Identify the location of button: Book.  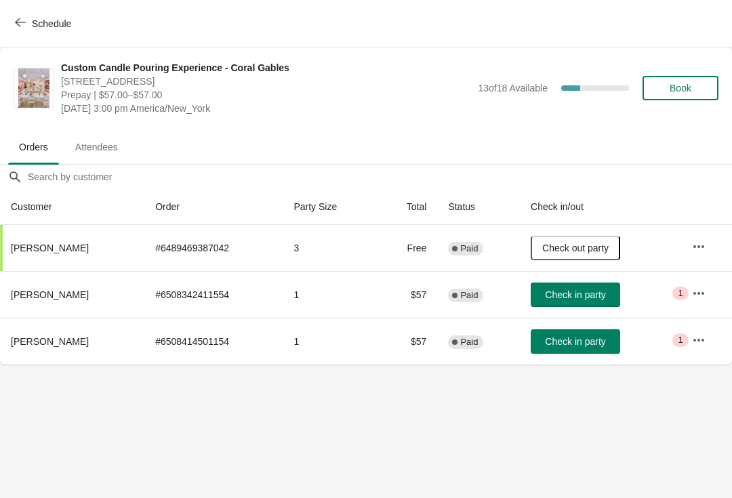
(681, 88).